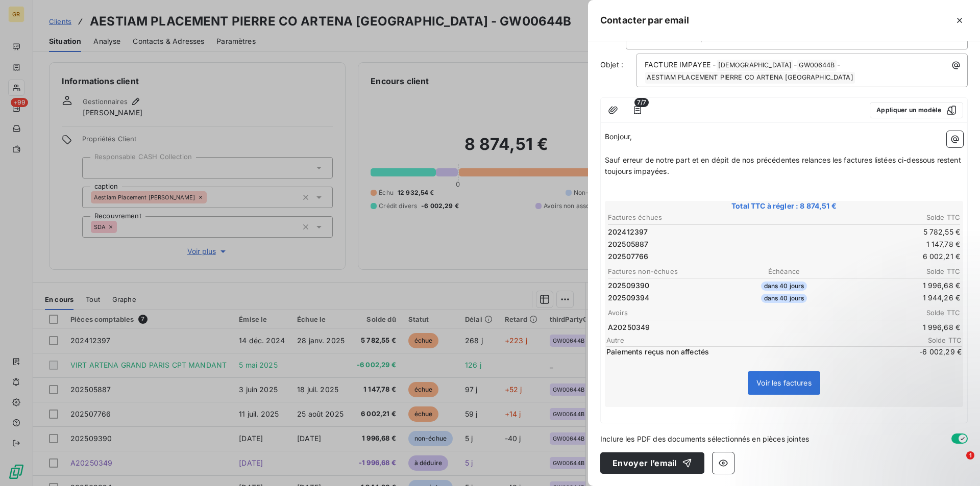  I want to click on button: Envoyer l’email, so click(652, 464).